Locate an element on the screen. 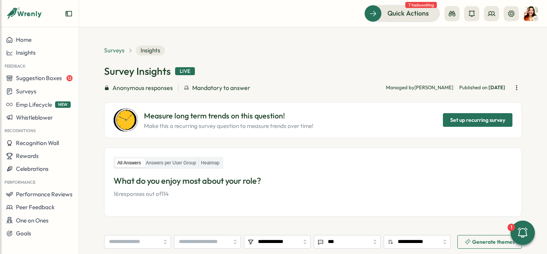 The height and width of the screenshot is (254, 547). span: 12 is located at coordinates (70, 78).